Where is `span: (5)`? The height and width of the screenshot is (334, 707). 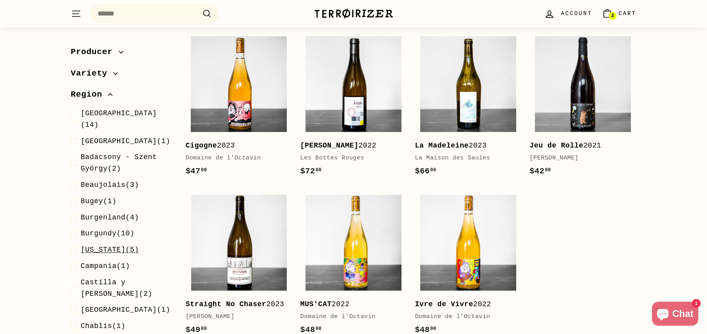
span: (5) is located at coordinates (110, 250).